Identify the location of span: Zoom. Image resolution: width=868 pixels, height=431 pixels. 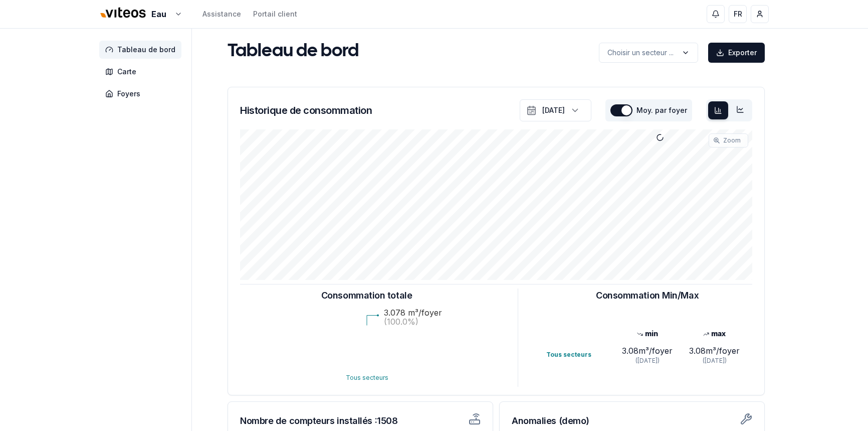
(732, 140).